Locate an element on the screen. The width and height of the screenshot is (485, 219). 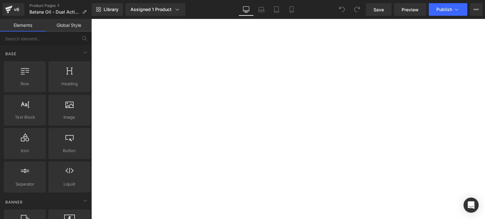
a: New Library is located at coordinates (107, 9).